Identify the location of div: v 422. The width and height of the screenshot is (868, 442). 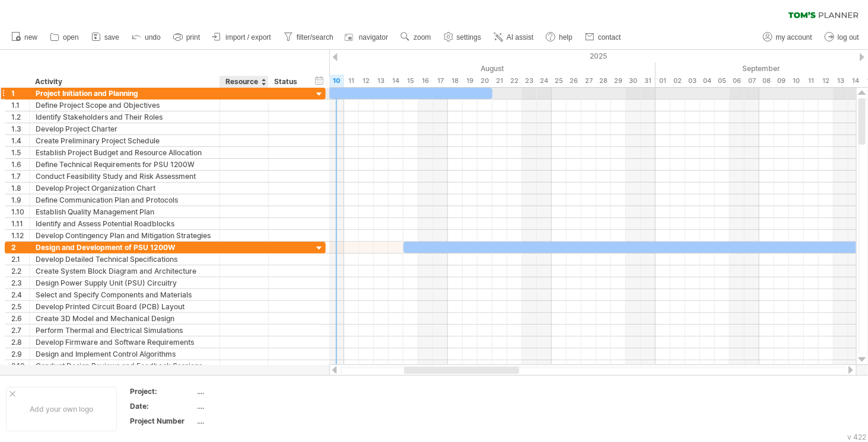
(856, 437).